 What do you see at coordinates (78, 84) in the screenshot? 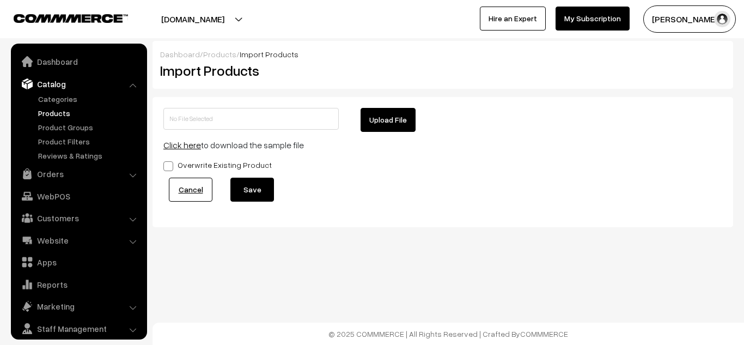
I see `a: Catalog` at bounding box center [78, 84].